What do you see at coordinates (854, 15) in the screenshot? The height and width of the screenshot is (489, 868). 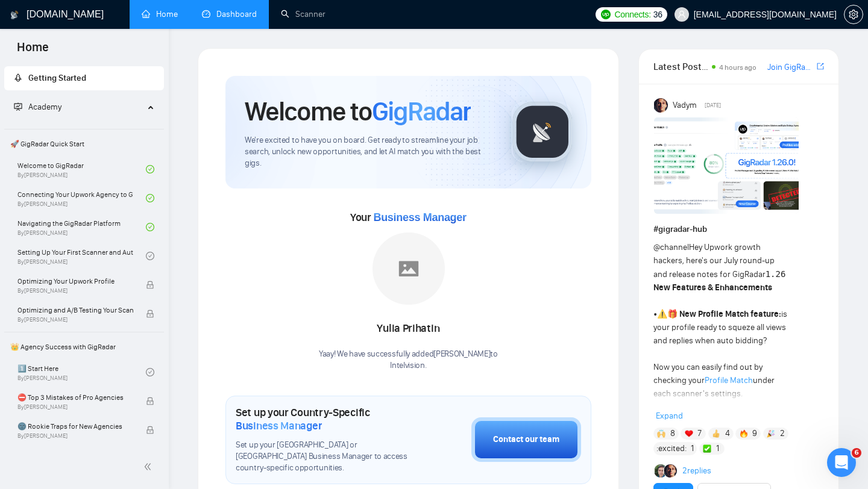 I see `a: setting` at bounding box center [854, 15].